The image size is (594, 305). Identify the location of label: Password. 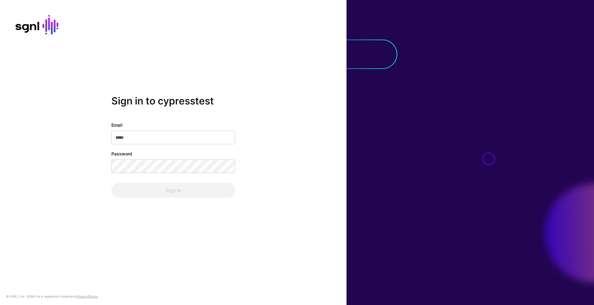
(122, 154).